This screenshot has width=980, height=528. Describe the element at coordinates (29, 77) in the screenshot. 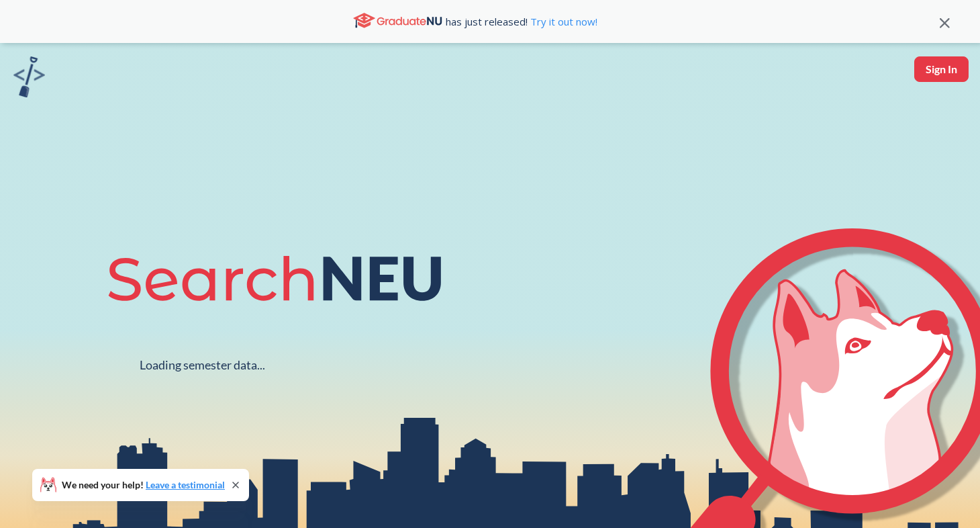

I see `img: sandbox logo` at that location.